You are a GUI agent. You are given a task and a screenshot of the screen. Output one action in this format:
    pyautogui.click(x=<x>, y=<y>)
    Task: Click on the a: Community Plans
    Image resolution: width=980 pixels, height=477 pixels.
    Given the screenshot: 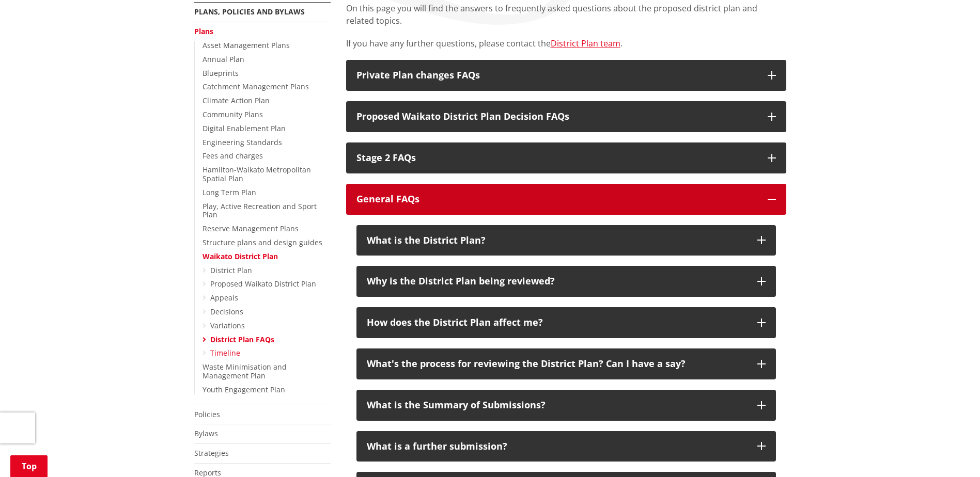 What is the action you would take?
    pyautogui.click(x=233, y=114)
    